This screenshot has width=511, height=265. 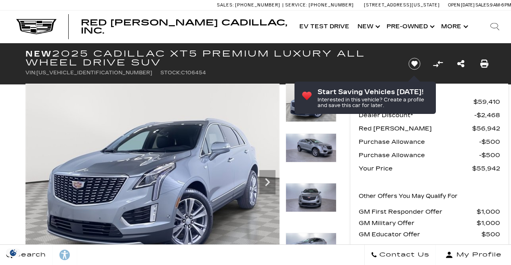 I want to click on span: VIN:, so click(x=31, y=73).